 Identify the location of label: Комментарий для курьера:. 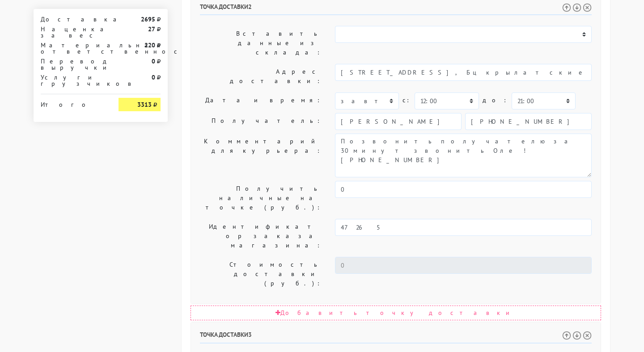
(261, 156).